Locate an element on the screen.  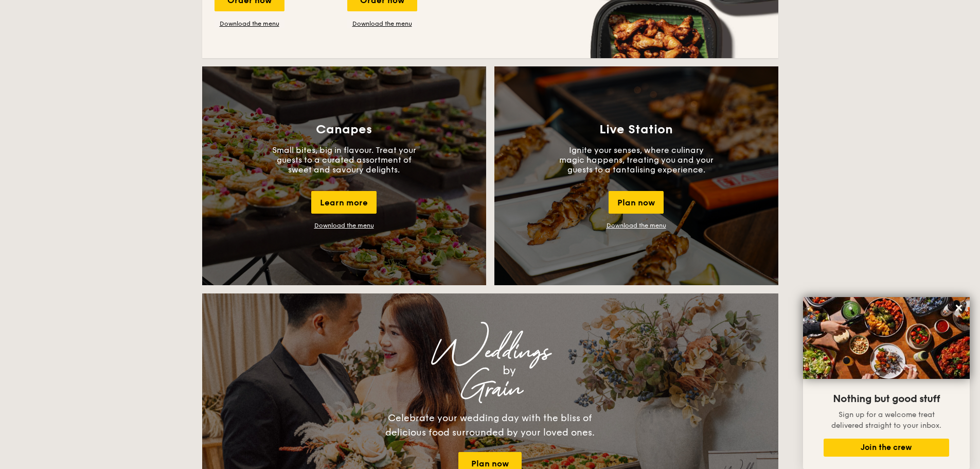
div: Plan now is located at coordinates (636, 202).